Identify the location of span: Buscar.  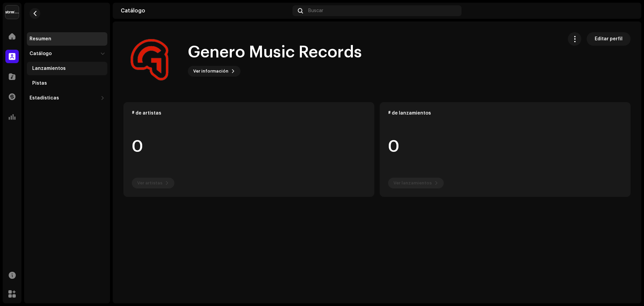
(316, 11).